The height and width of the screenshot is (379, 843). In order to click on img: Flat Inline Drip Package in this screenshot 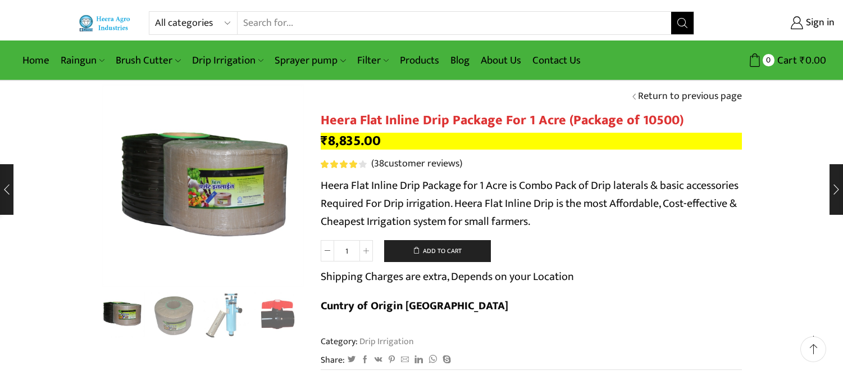, I will do `click(174, 315)`.